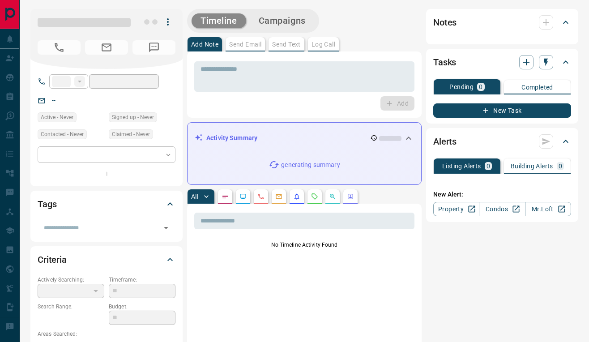 The width and height of the screenshot is (589, 342). What do you see at coordinates (456, 209) in the screenshot?
I see `a: Property` at bounding box center [456, 209].